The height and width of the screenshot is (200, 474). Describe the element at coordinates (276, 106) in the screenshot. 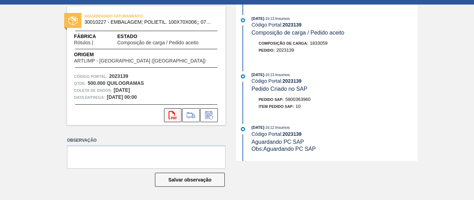

I see `span: Item pedido SAP:` at that location.